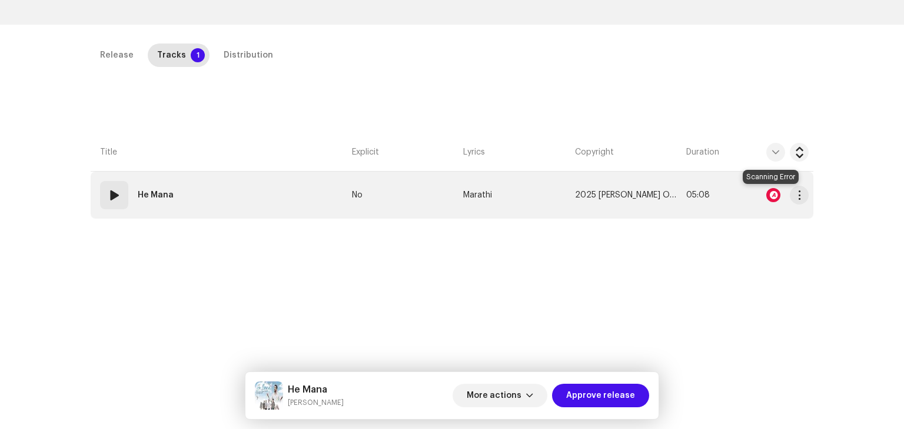 Image resolution: width=904 pixels, height=429 pixels. Describe the element at coordinates (494, 396) in the screenshot. I see `span: More actions` at that location.